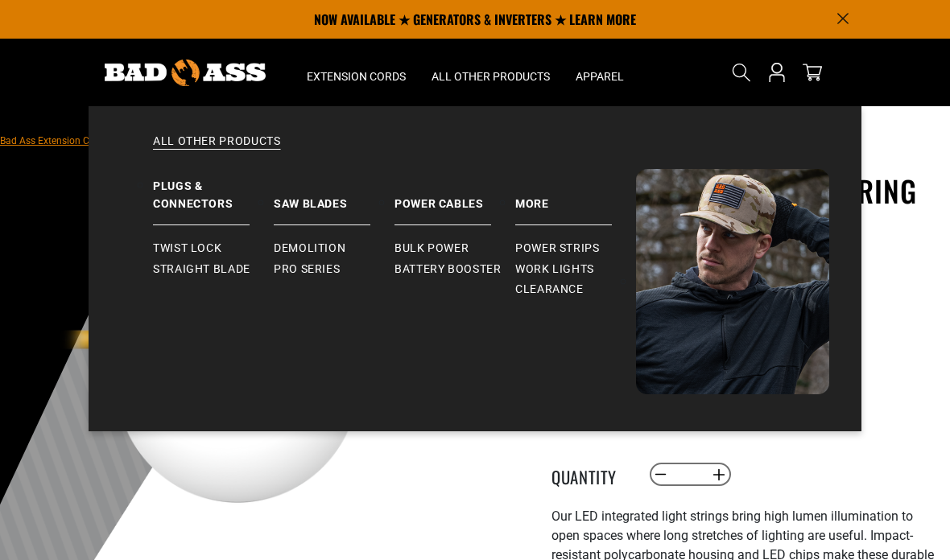  I want to click on span: Work Lights, so click(555, 269).